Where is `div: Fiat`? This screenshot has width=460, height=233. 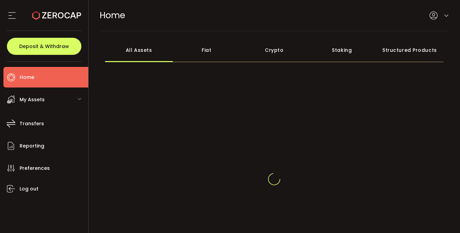
div: Fiat is located at coordinates (206, 50).